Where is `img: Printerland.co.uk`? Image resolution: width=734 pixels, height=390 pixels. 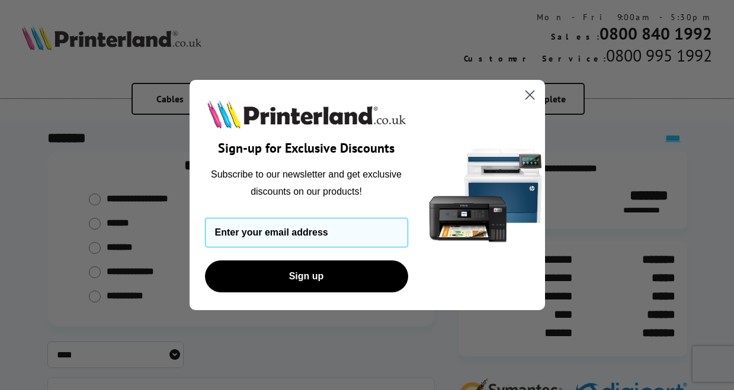
img: Printerland.co.uk is located at coordinates (306, 114).